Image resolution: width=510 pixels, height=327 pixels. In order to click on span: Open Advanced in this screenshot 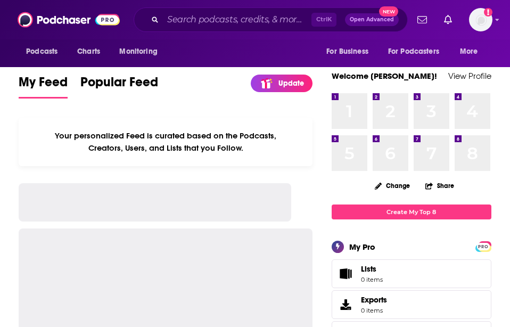, I will do `click(371, 20)`.